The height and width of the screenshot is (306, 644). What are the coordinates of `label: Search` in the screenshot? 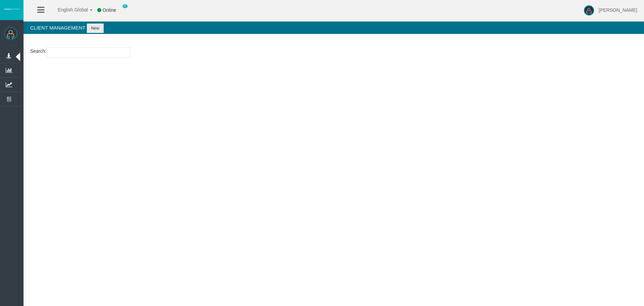 It's located at (38, 51).